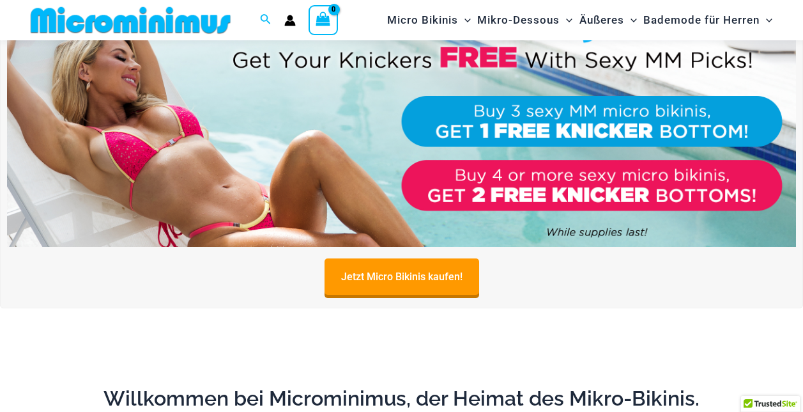 The image size is (803, 412). What do you see at coordinates (422, 20) in the screenshot?
I see `font: Micro Bikinis` at bounding box center [422, 20].